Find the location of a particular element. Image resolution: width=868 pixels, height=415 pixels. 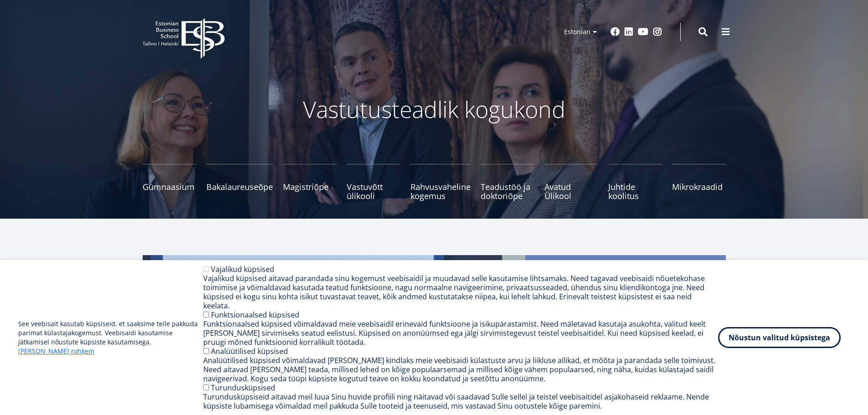

div: Funktsionaalsed küpsised võimaldavad meie veebisaidil erinevaid funktsioone ja isikupärastamist. ... is located at coordinates (460, 332).